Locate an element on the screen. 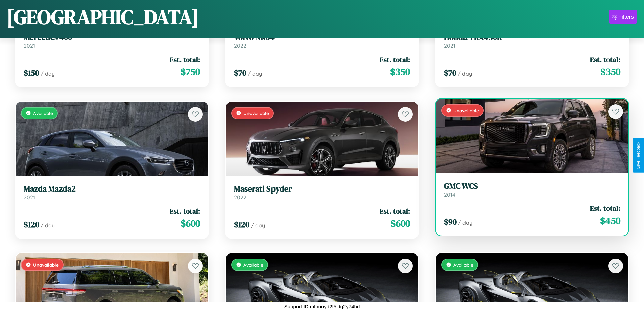 The image size is (644, 311). span: $ 750 is located at coordinates (190, 72).